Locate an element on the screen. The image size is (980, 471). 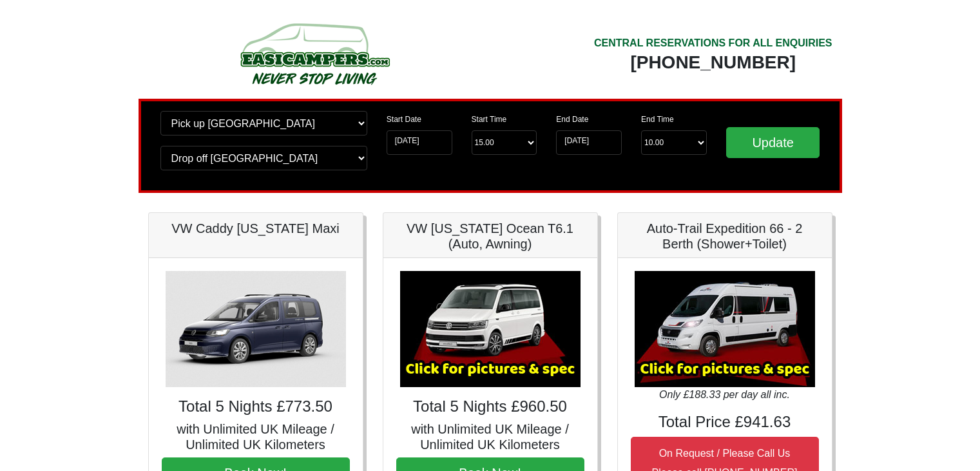
label: End Time is located at coordinates (657, 120).